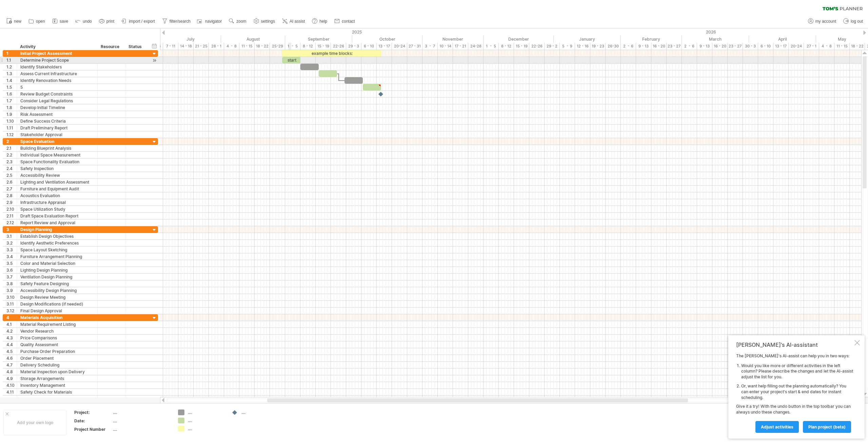 Image resolution: width=868 pixels, height=442 pixels. I want to click on div: 17 - 21, so click(460, 46).